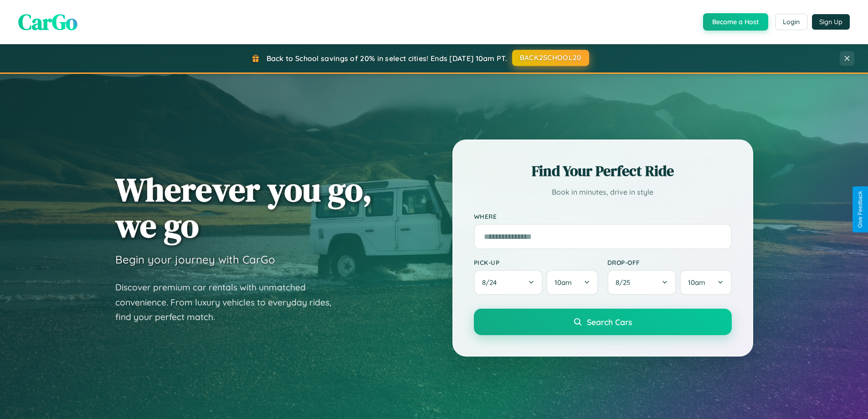  Describe the element at coordinates (603, 192) in the screenshot. I see `p: Book in minutes, drive in style` at that location.